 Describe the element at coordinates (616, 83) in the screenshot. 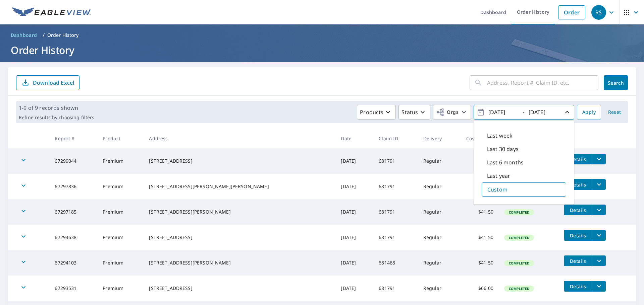

I see `button: Search` at that location.